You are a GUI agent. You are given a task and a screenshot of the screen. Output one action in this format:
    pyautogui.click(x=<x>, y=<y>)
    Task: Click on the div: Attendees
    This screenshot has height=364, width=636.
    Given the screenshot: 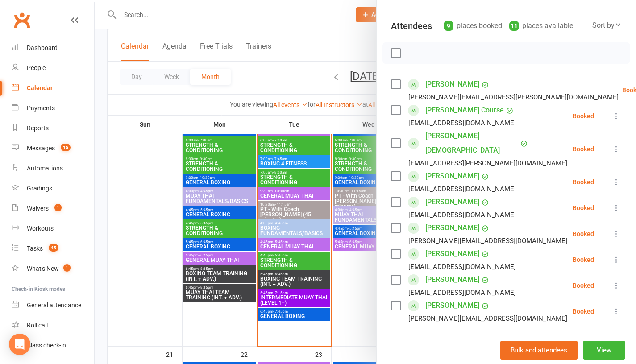 What is the action you would take?
    pyautogui.click(x=411, y=26)
    